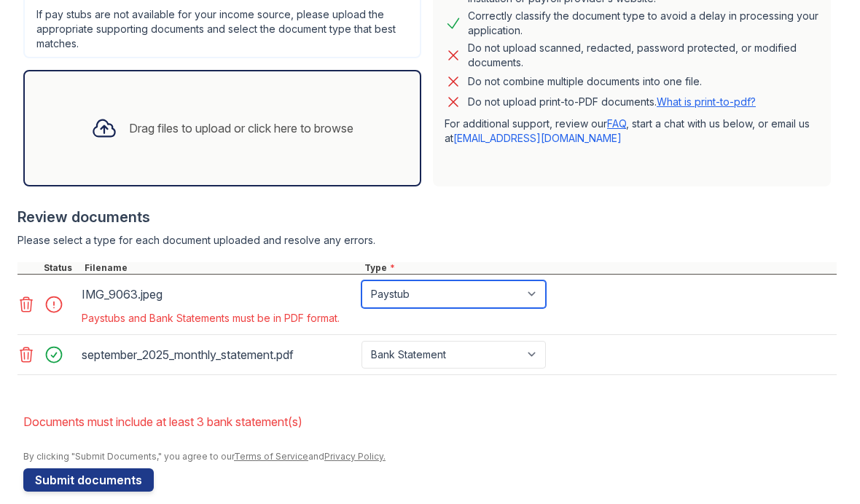 The height and width of the screenshot is (504, 860). Describe the element at coordinates (706, 101) in the screenshot. I see `a: What is print-to-pdf?` at that location.